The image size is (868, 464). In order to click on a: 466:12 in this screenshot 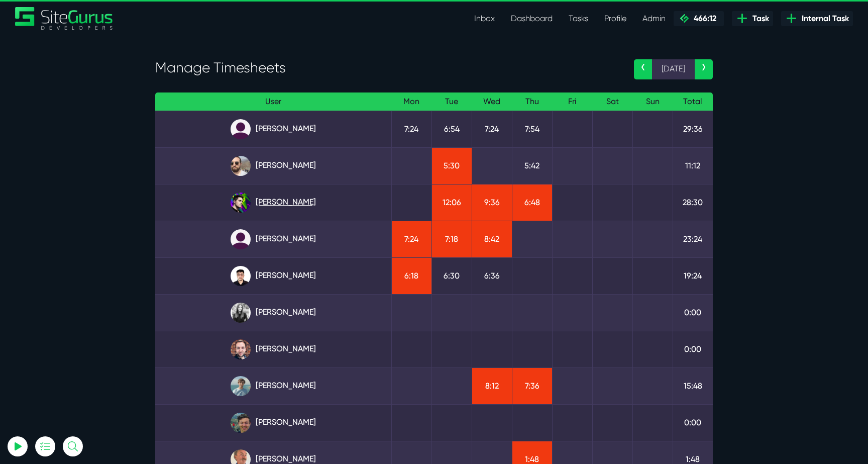, I will do `click(699, 18)`.